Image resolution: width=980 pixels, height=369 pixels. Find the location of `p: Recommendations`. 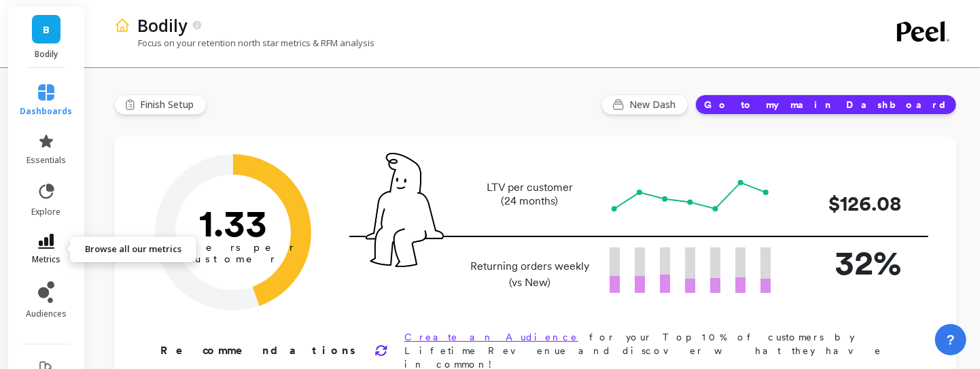

p: Recommendations is located at coordinates (258, 350).